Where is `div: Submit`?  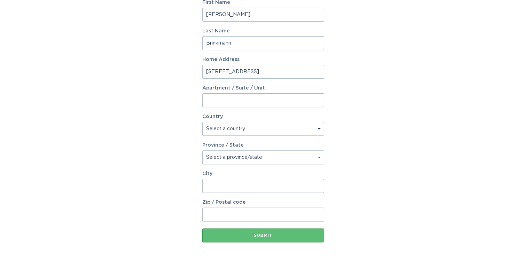 div: Submit is located at coordinates (263, 235).